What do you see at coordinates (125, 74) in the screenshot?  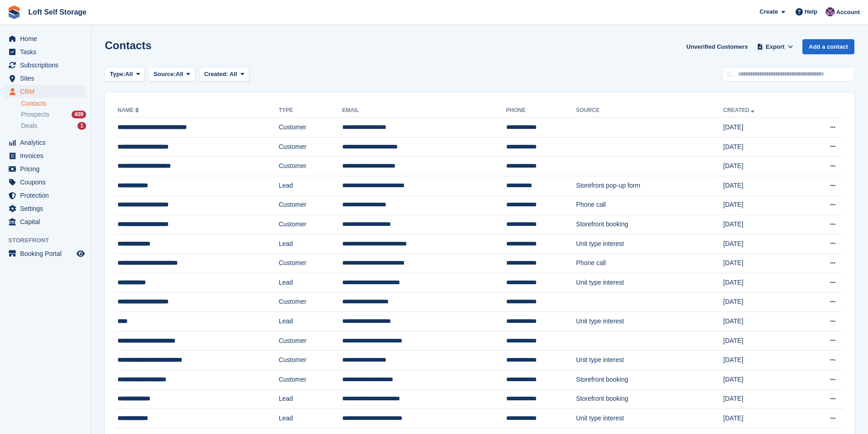 I see `button: Type: All` at bounding box center [125, 74].